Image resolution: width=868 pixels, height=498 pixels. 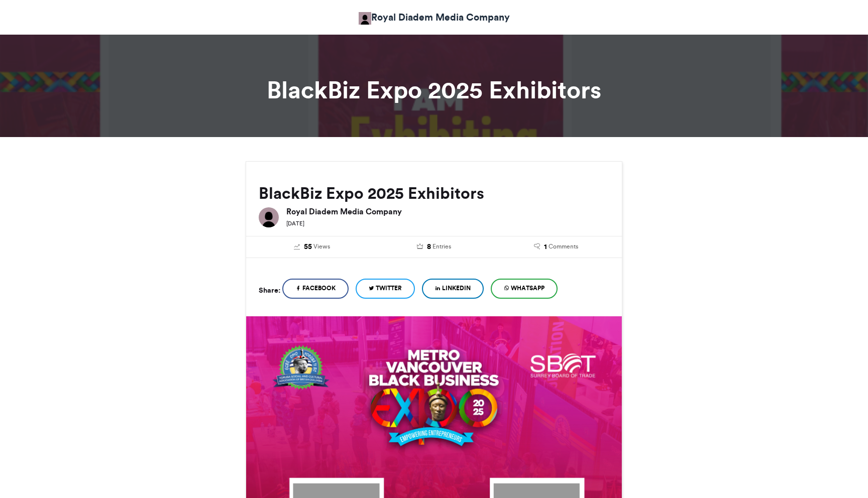 What do you see at coordinates (456, 288) in the screenshot?
I see `span: LinkedIn` at bounding box center [456, 288].